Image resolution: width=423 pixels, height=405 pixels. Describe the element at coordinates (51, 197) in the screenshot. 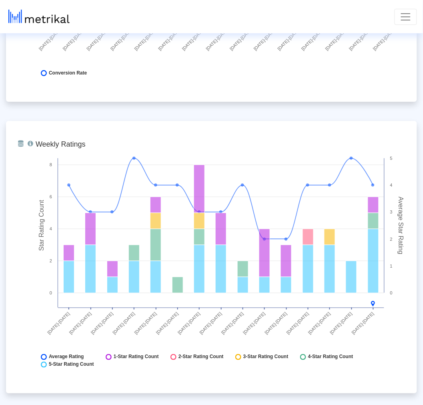

I see `text: 6` at that location.